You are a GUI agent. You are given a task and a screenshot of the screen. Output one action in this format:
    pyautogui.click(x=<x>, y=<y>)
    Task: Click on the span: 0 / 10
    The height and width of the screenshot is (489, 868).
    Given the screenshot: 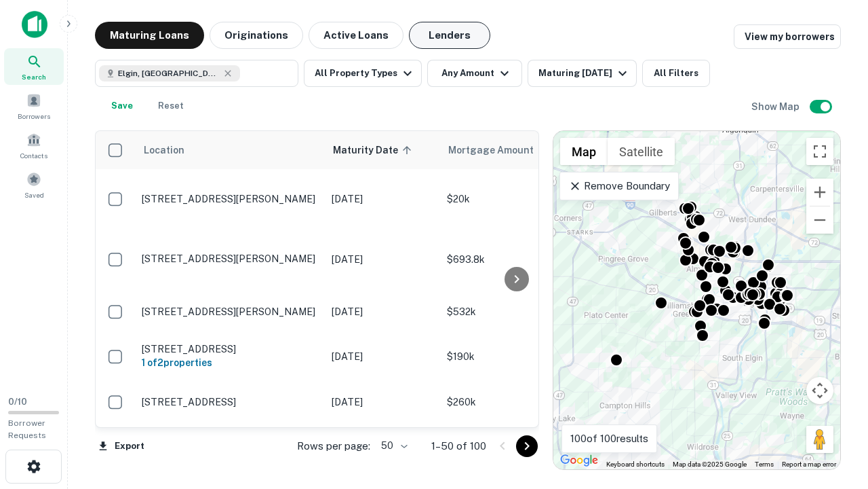 What is the action you would take?
    pyautogui.click(x=17, y=401)
    